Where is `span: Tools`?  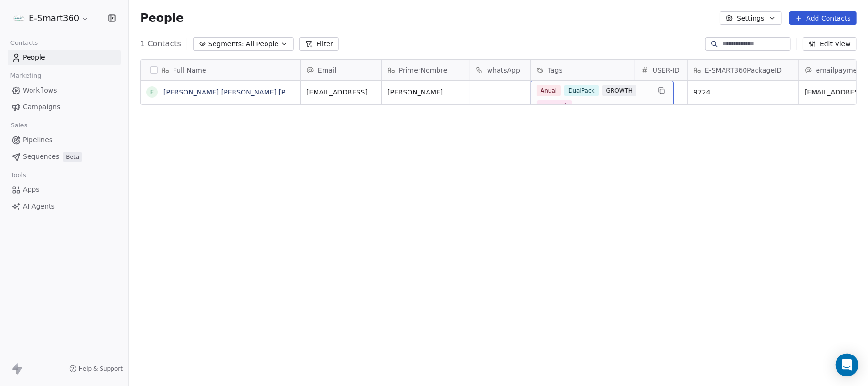
span: Tools is located at coordinates (18, 175).